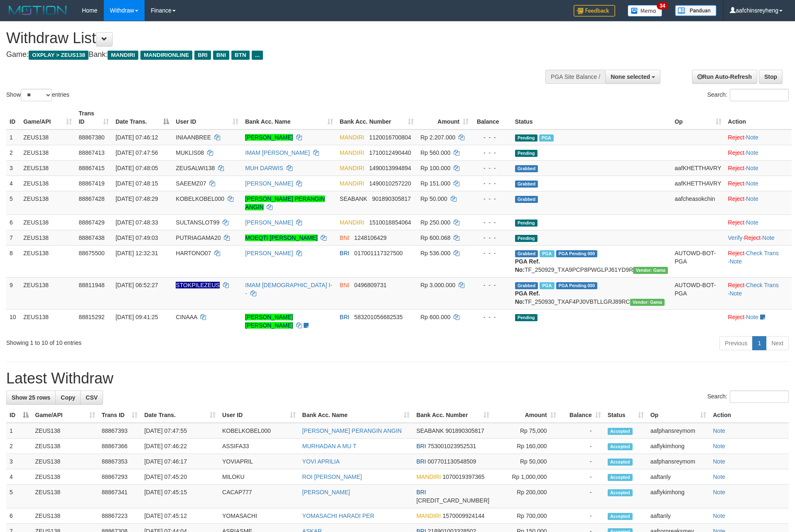 The height and width of the screenshot is (532, 795). Describe the element at coordinates (695, 10) in the screenshot. I see `img: panduan.png` at that location.